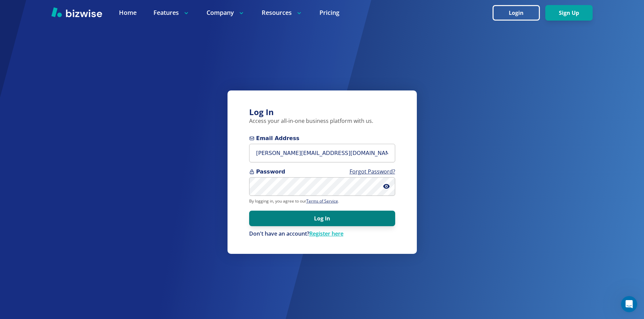 This screenshot has width=644, height=319. What do you see at coordinates (76, 12) in the screenshot?
I see `img: Bizwise Logo` at bounding box center [76, 12].